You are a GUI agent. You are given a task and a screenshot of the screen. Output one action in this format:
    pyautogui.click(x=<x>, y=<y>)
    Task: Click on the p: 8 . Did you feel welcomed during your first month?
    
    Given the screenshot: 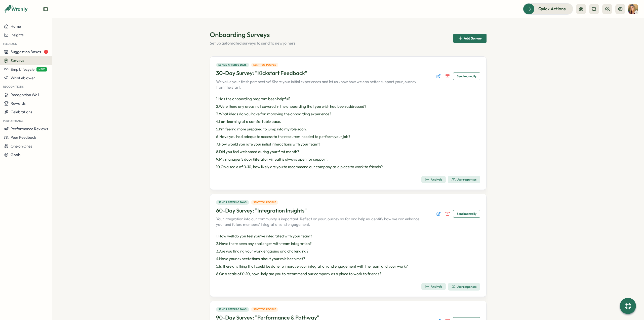 What is the action you would take?
    pyautogui.click(x=348, y=152)
    